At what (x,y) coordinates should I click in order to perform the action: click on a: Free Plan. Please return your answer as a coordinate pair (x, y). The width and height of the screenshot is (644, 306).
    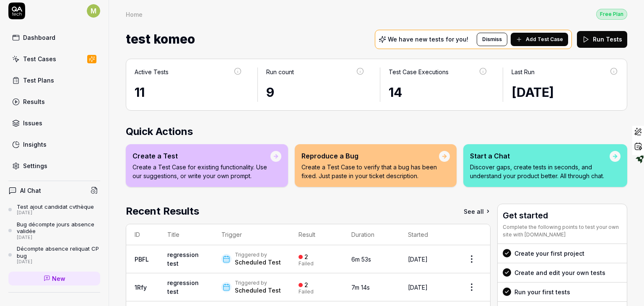
    Looking at the image, I should click on (612, 14).